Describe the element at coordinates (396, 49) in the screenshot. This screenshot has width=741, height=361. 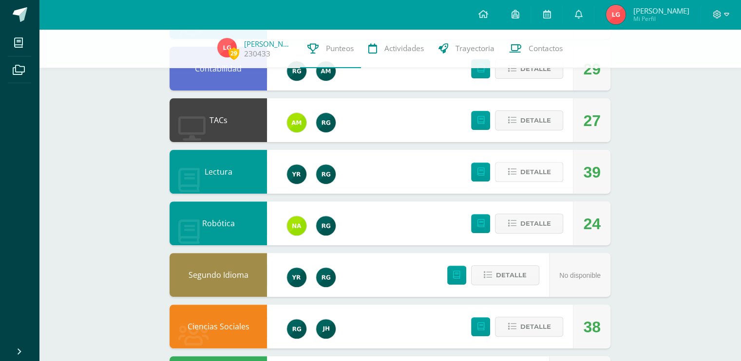
I see `a: Actividades` at that location.